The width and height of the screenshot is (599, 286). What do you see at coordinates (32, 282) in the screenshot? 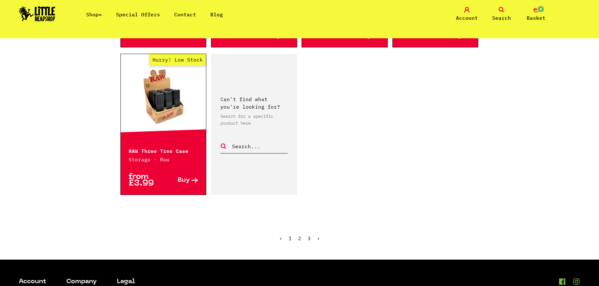
I see `li: Account` at bounding box center [32, 282].